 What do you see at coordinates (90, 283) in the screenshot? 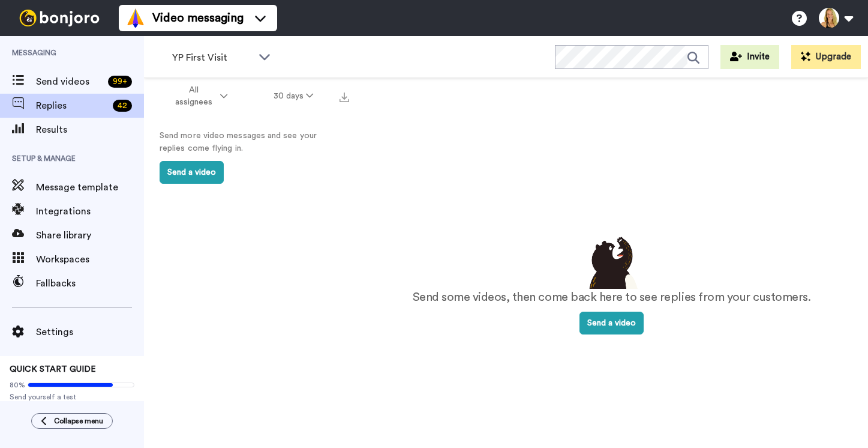
I see `span: Fallbacks` at bounding box center [90, 283].